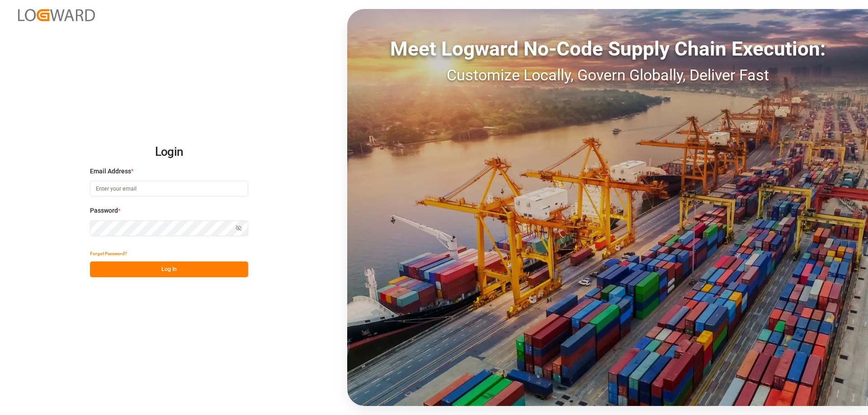 This screenshot has height=415, width=868. Describe the element at coordinates (104, 210) in the screenshot. I see `span: Password` at that location.